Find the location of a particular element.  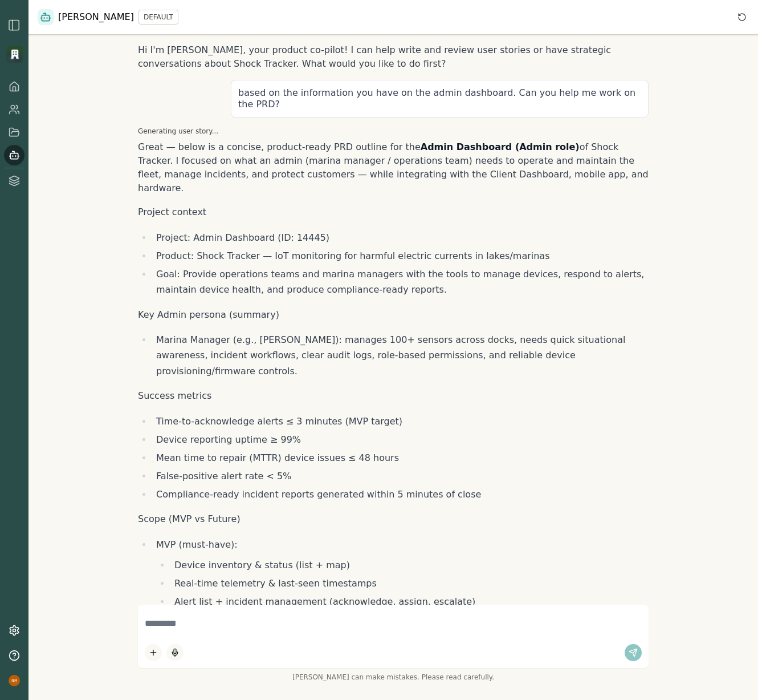

div: Generating user story ... is located at coordinates (393, 131).